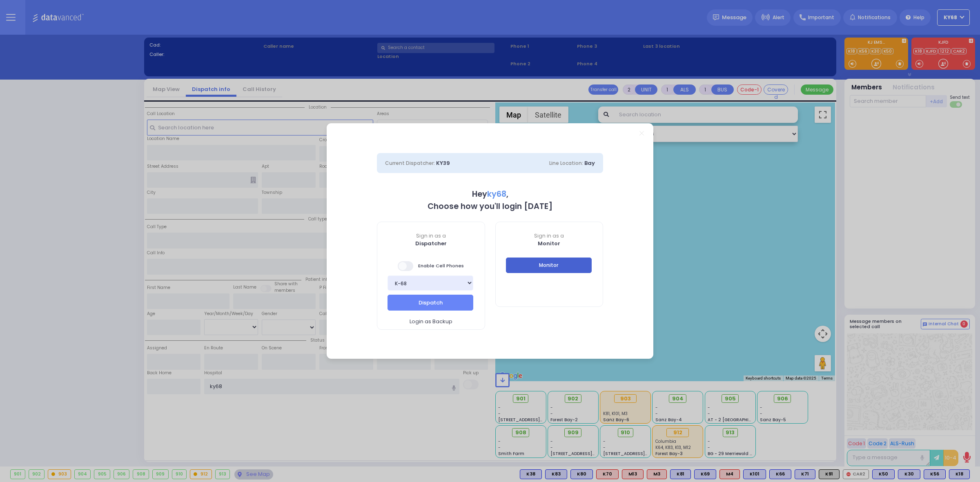 This screenshot has height=482, width=980. What do you see at coordinates (549, 265) in the screenshot?
I see `button: Monitor` at bounding box center [549, 265].